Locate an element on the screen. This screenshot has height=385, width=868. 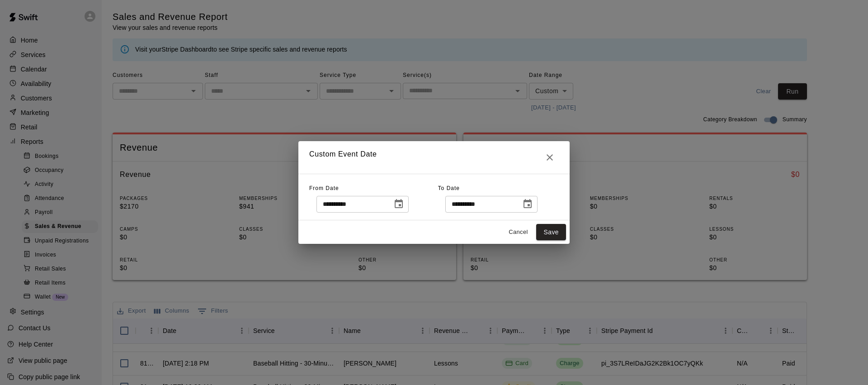
button: Save is located at coordinates (551, 232).